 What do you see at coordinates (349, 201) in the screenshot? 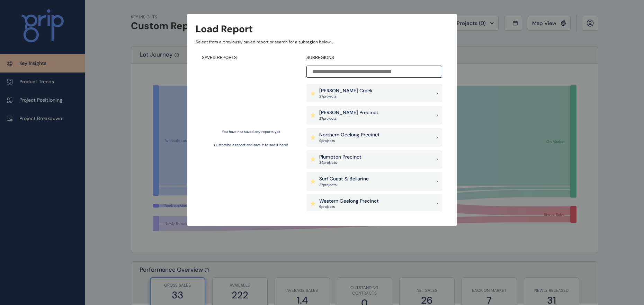
I see `p: Western Geelong Precinct` at bounding box center [349, 201].